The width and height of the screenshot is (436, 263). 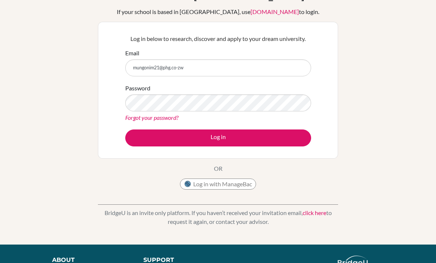 What do you see at coordinates (138, 89) in the screenshot?
I see `label: Password` at bounding box center [138, 89].